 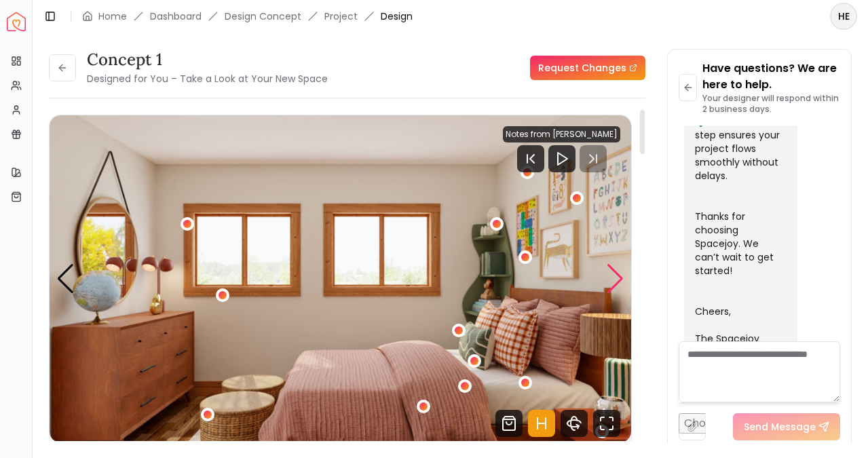 I want to click on a: Spacejoy, so click(x=16, y=22).